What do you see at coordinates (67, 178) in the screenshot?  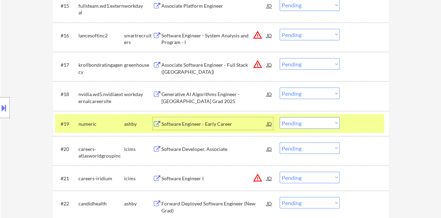 I see `div: #21` at bounding box center [67, 178].